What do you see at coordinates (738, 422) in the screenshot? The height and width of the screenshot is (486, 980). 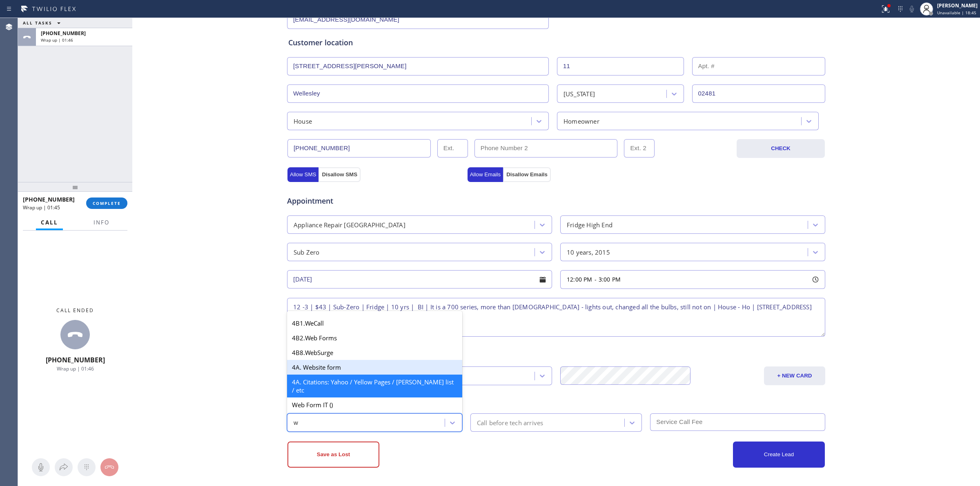 I see `input: Service Call Fee` at bounding box center [738, 422].